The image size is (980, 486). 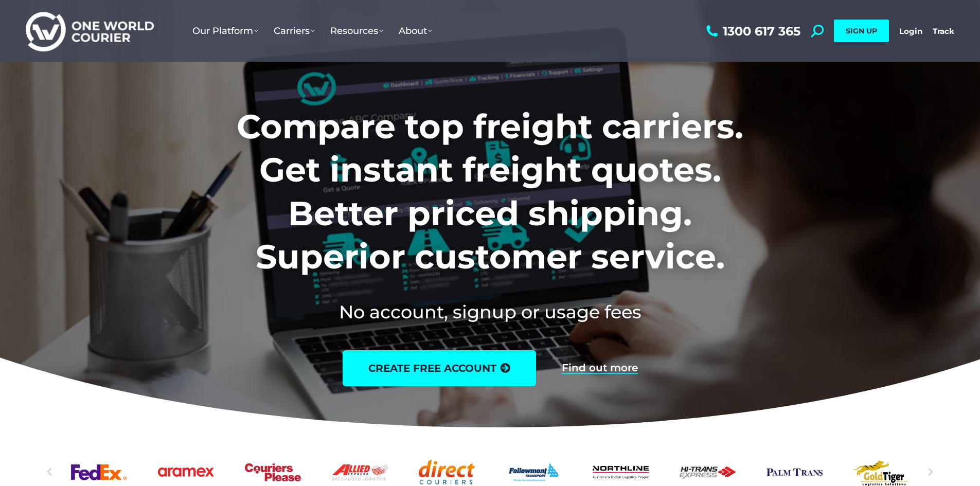 I want to click on img: One World Courier, so click(x=89, y=31).